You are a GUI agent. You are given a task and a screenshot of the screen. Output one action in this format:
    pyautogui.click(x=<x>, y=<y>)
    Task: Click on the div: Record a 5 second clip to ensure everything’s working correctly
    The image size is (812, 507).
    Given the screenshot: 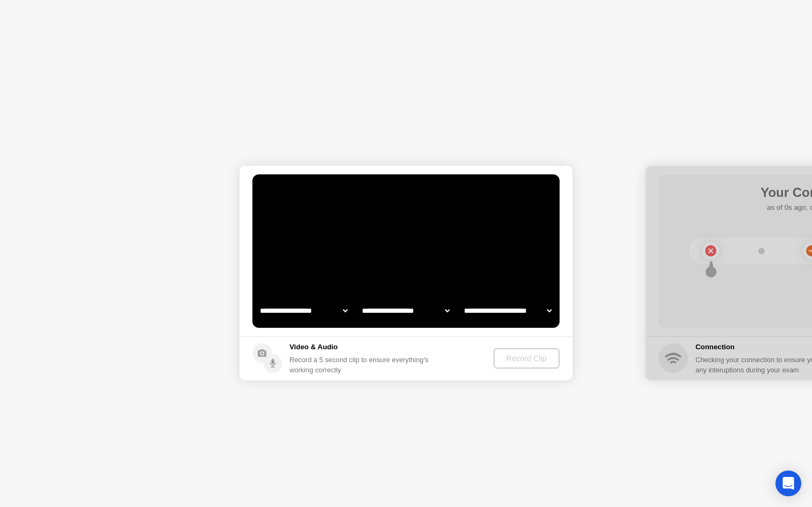 What is the action you would take?
    pyautogui.click(x=360, y=365)
    